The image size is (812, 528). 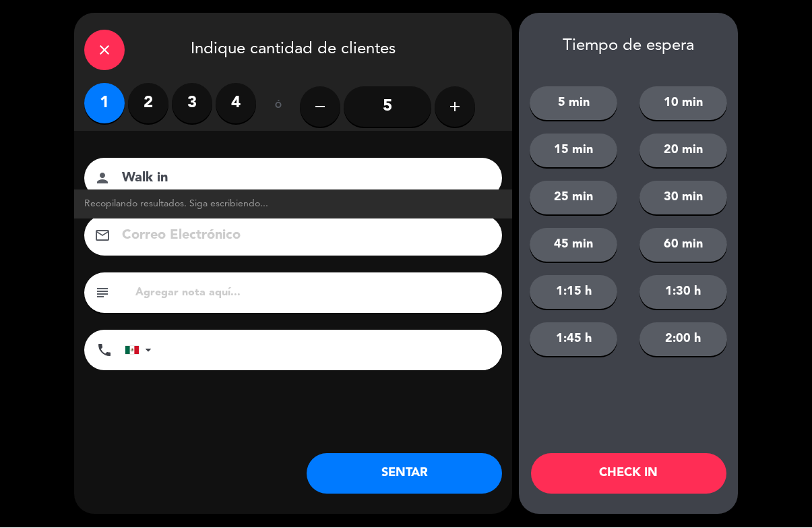 I want to click on button: remove, so click(x=321, y=107).